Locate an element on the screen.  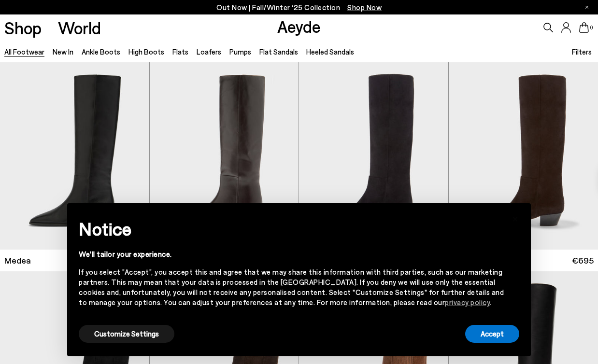
a: Medea Knee-High Boots is located at coordinates (224, 156).